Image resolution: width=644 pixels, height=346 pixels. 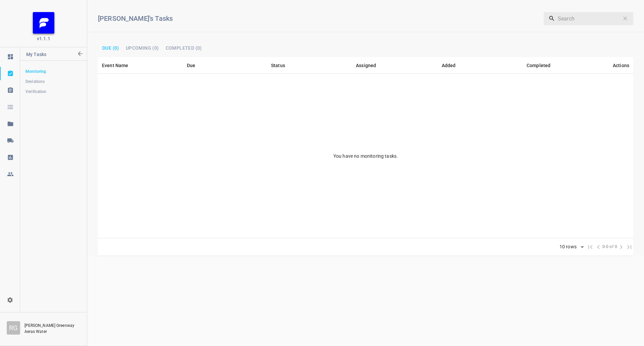 What do you see at coordinates (13, 328) in the screenshot?
I see `div: R G` at bounding box center [13, 328].